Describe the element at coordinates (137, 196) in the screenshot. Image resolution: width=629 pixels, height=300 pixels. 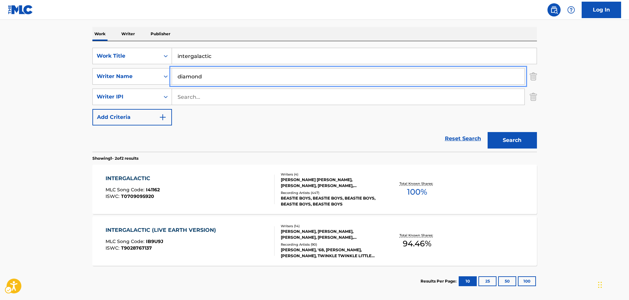
I see `span: T0709095920` at that location.